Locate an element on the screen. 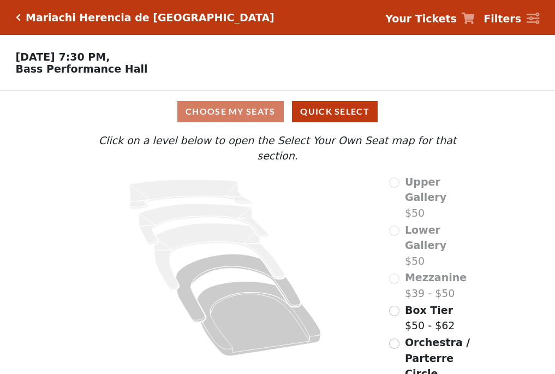  a: Your Tickets is located at coordinates (430, 19).